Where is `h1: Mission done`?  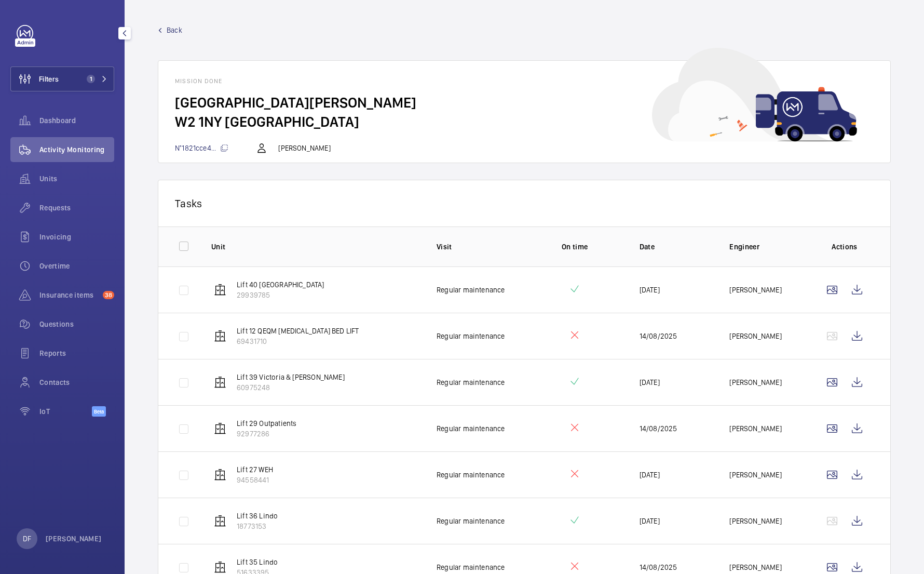 h1: Mission done is located at coordinates (524, 81).